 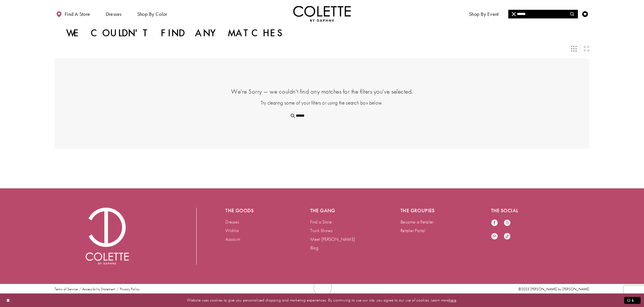 What do you see at coordinates (322, 91) in the screenshot?
I see `h4: We're Sorry — we couldn't find any matches for the filters you've selected.` at bounding box center [322, 91].